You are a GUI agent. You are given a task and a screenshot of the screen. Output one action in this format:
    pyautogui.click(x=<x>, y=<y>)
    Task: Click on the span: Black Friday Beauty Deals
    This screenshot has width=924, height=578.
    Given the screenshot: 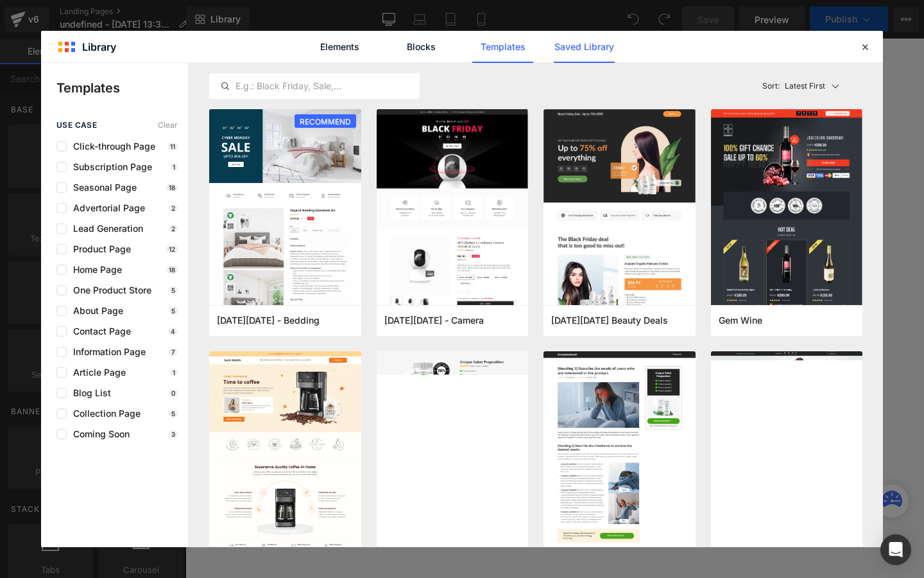 What is the action you would take?
    pyautogui.click(x=610, y=321)
    